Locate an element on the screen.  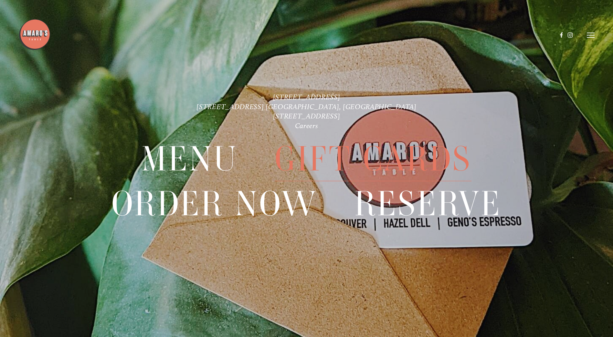
span: Gift Cards is located at coordinates (373, 159).